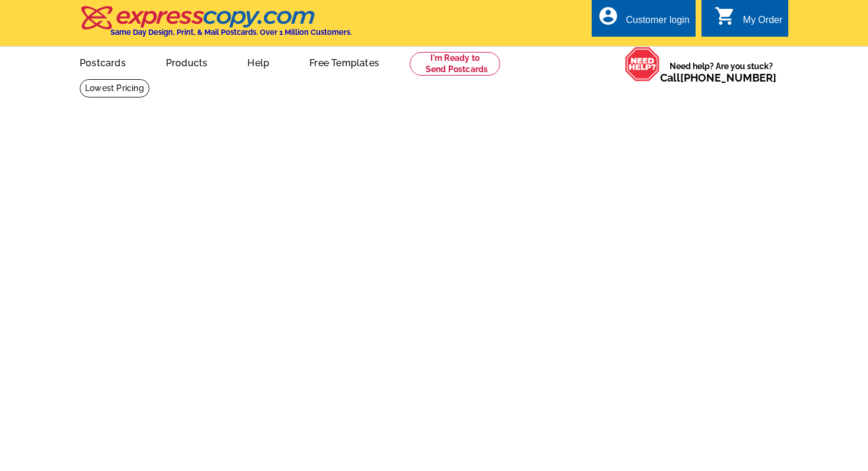  What do you see at coordinates (721, 72) in the screenshot?
I see `span: Need help? Are you stuck?` at bounding box center [721, 72].